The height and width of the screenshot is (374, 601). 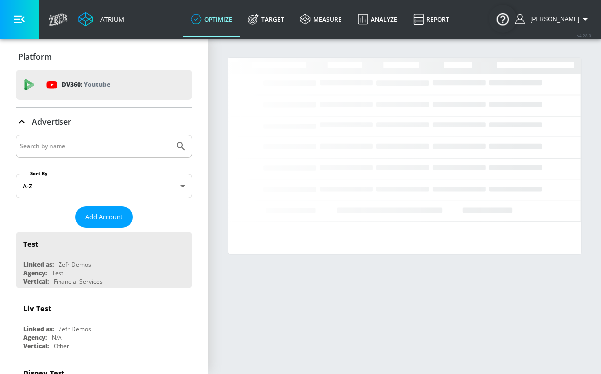 What do you see at coordinates (321, 19) in the screenshot?
I see `a: measure` at bounding box center [321, 19].